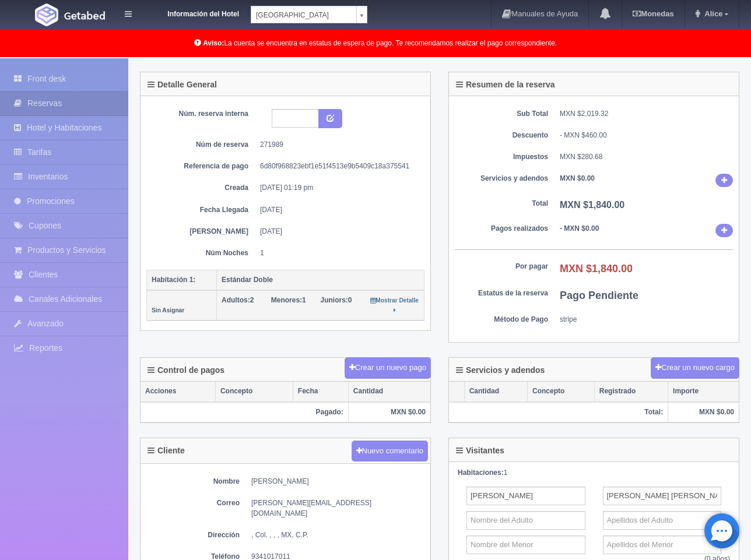 Image resolution: width=751 pixels, height=560 pixels. I want to click on button: Crear un nuevo pago, so click(388, 368).